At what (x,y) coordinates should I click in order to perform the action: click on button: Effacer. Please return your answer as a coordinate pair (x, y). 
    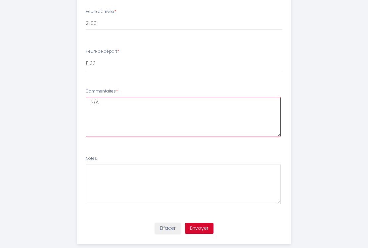
    Looking at the image, I should click on (168, 228).